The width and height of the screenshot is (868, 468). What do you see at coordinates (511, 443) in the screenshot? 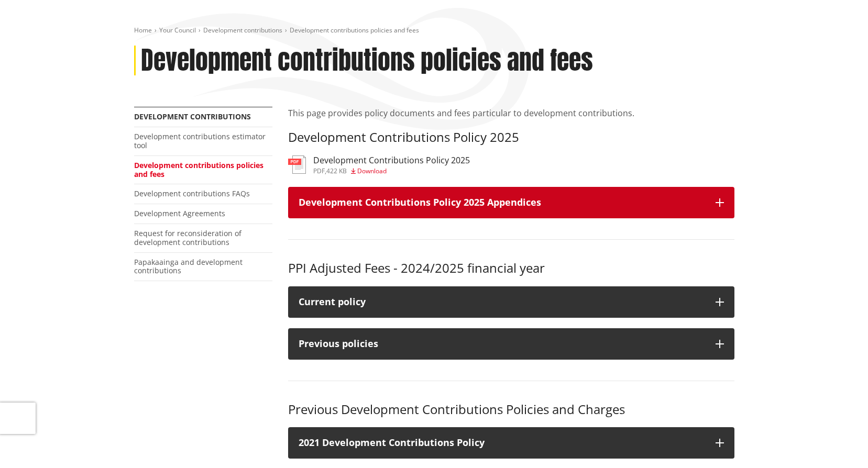
I see `button: 2021 Development Contributions Policy` at bounding box center [511, 443].